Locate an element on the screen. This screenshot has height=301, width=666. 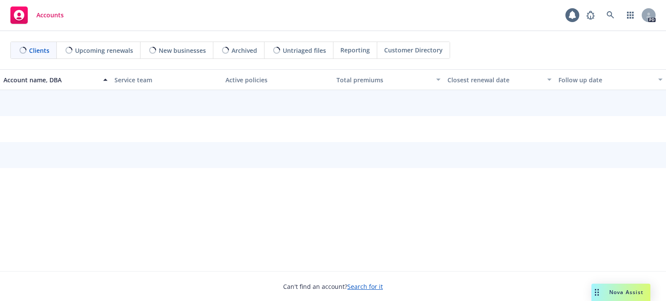
span: Accounts is located at coordinates (50, 15).